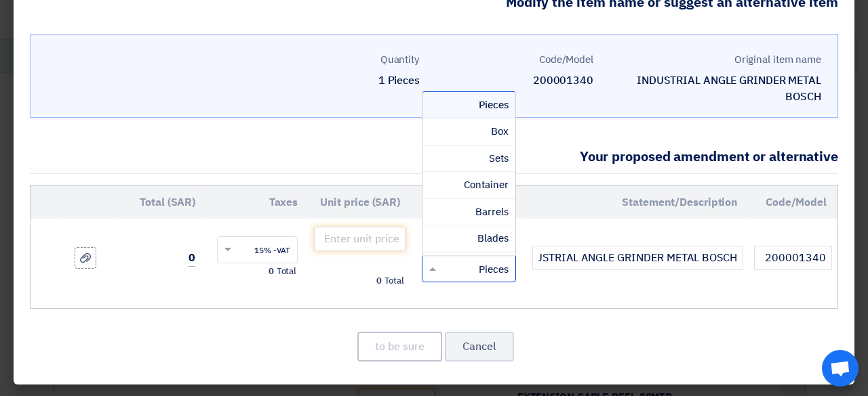 This screenshot has height=396, width=868. I want to click on font: Statement/Description, so click(680, 203).